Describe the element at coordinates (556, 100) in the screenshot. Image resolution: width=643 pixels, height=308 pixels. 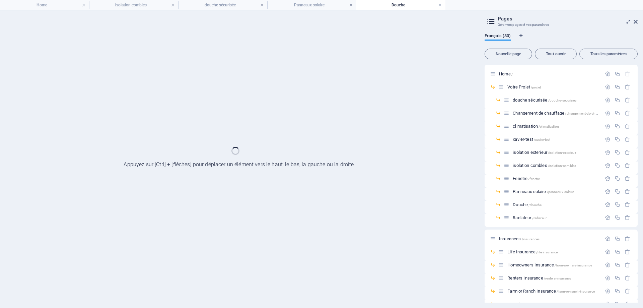
I see `div: douche sécurisée/douche-securisee` at that location.